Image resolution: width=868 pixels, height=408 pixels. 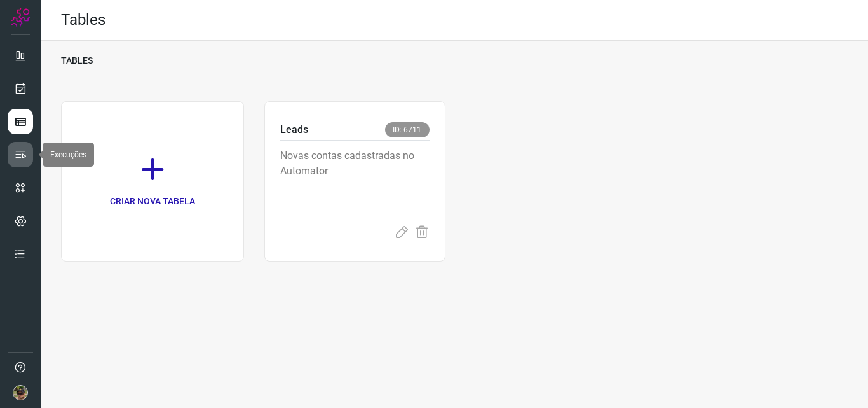 I want to click on h2: Tables, so click(x=83, y=20).